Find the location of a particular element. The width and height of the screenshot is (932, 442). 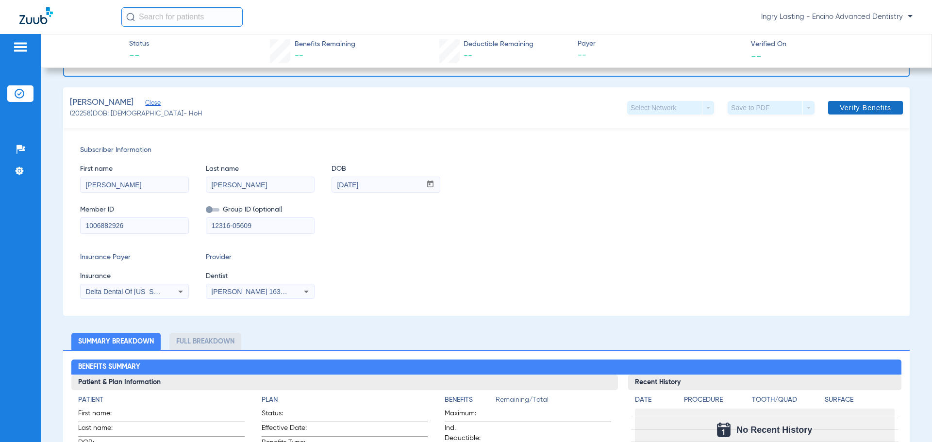

span: Status is located at coordinates (139, 44).